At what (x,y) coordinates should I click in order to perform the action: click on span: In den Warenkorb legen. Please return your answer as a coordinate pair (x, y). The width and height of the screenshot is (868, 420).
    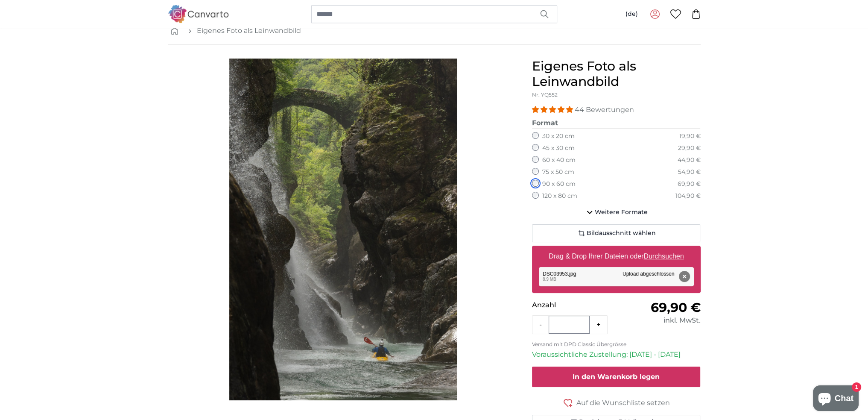
    Looking at the image, I should click on (616, 377).